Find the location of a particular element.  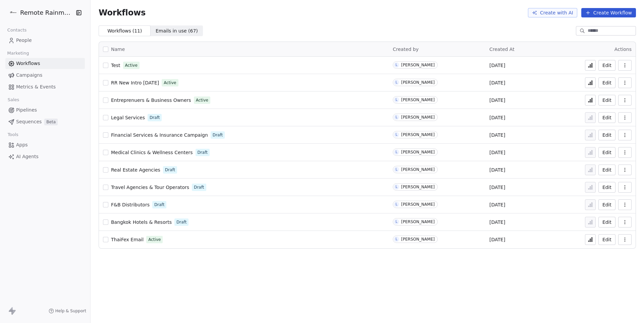

span: AI Agents is located at coordinates (27, 157).